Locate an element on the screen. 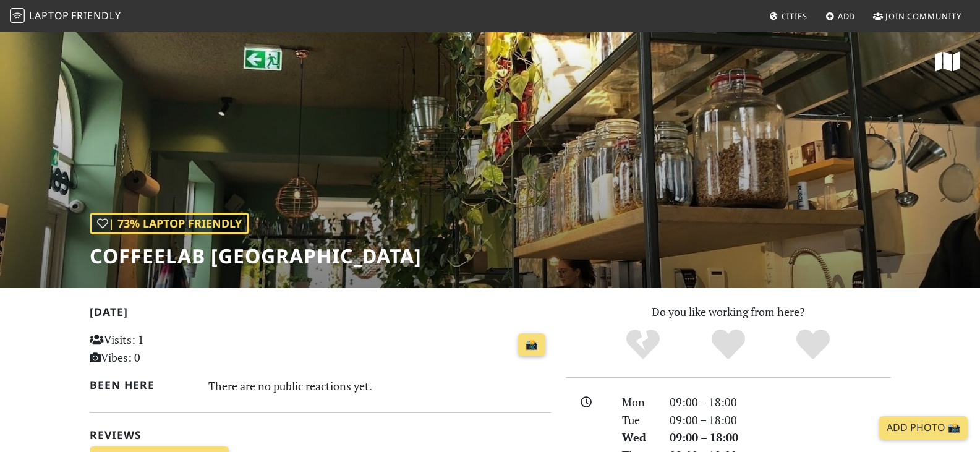  div: Yes is located at coordinates (729, 344).